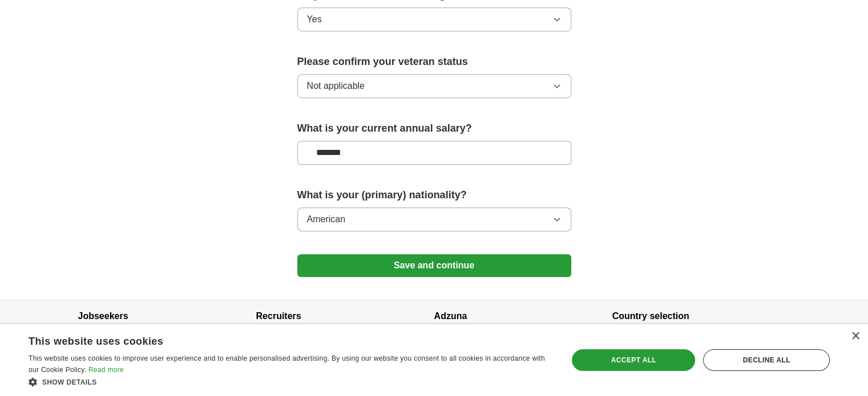  I want to click on div: Decline all, so click(766, 360).